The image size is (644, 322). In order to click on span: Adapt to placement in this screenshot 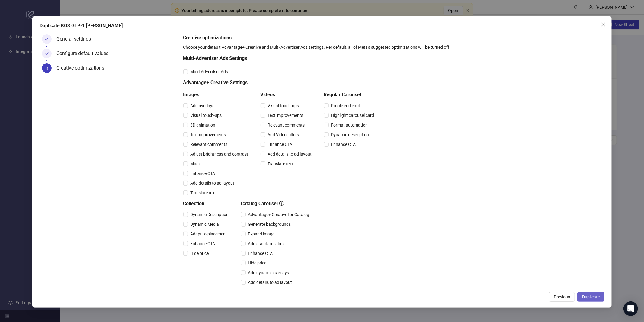, I will do `click(209, 234)`.